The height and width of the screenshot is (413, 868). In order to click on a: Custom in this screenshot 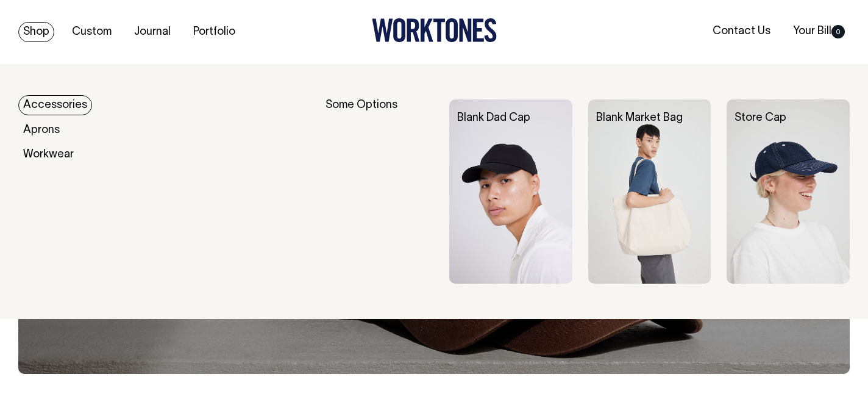, I will do `click(91, 32)`.